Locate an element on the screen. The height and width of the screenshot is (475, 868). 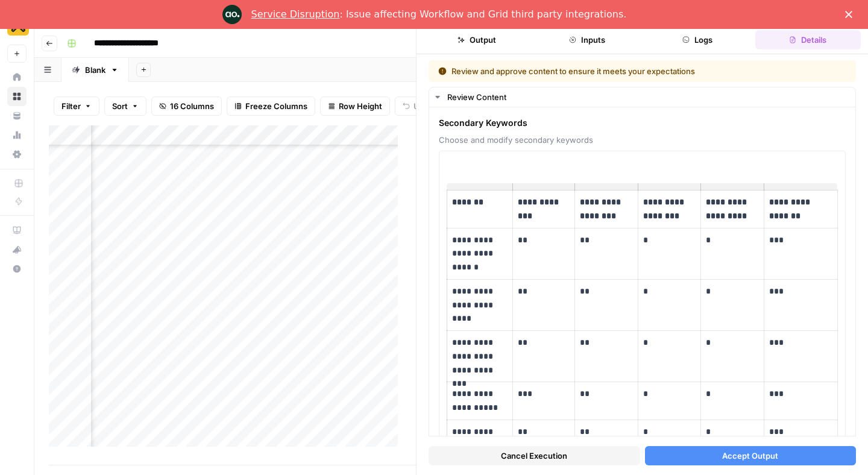
a: Service Disruption is located at coordinates (295, 14).